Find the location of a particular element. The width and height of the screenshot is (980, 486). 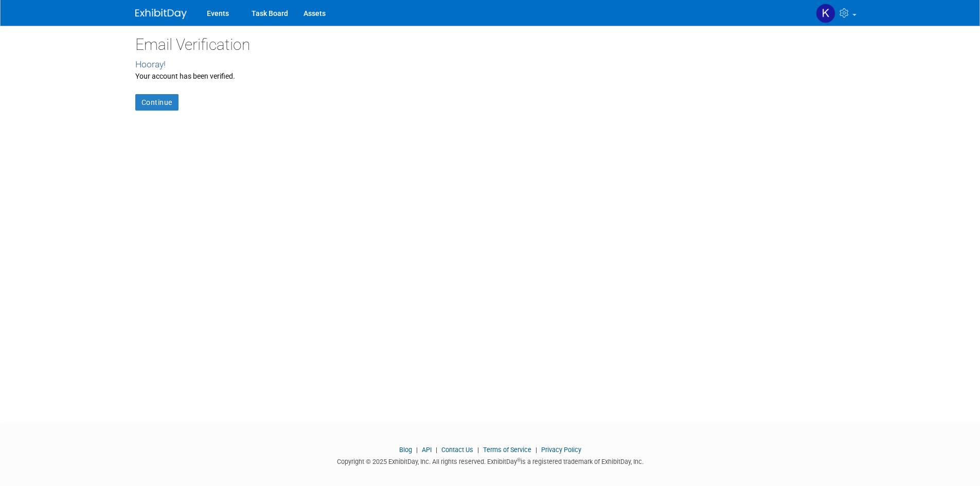

h2: Email Verification is located at coordinates (490, 45).